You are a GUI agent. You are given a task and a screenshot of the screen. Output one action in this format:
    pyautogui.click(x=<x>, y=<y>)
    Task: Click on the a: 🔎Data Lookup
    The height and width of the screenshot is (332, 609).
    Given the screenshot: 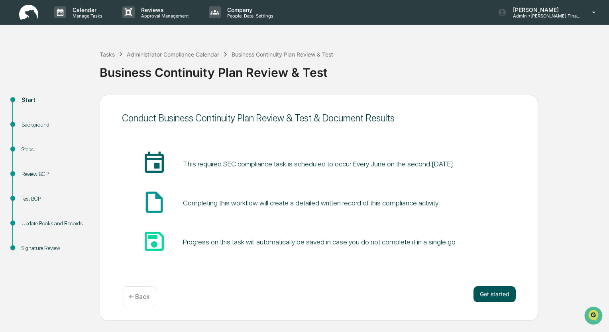 What is the action you would take?
    pyautogui.click(x=29, y=120)
    